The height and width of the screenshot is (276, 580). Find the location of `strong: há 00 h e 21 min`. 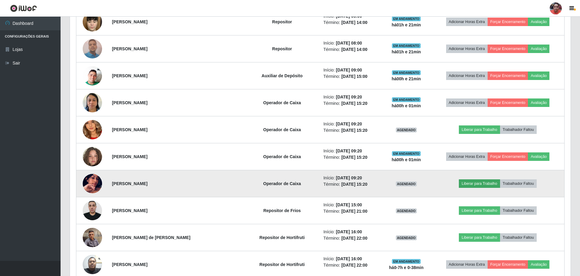

strong: há 00 h e 21 min is located at coordinates (406, 79).